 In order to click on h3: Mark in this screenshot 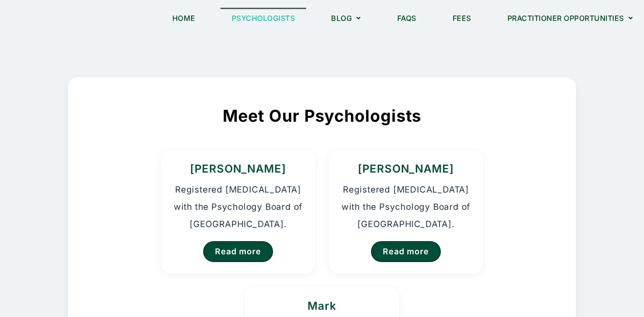, I will do `click(322, 306)`.